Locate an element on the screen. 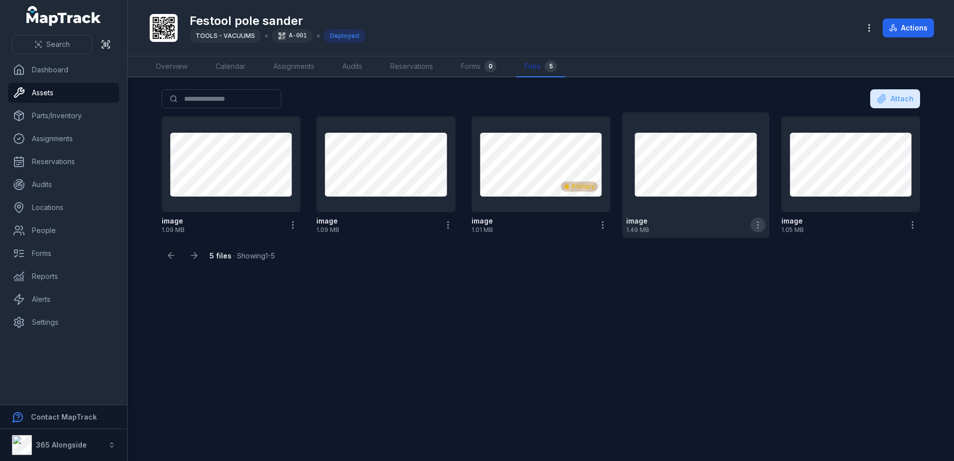 This screenshot has width=954, height=461. span: 1.49 MB is located at coordinates (686, 230).